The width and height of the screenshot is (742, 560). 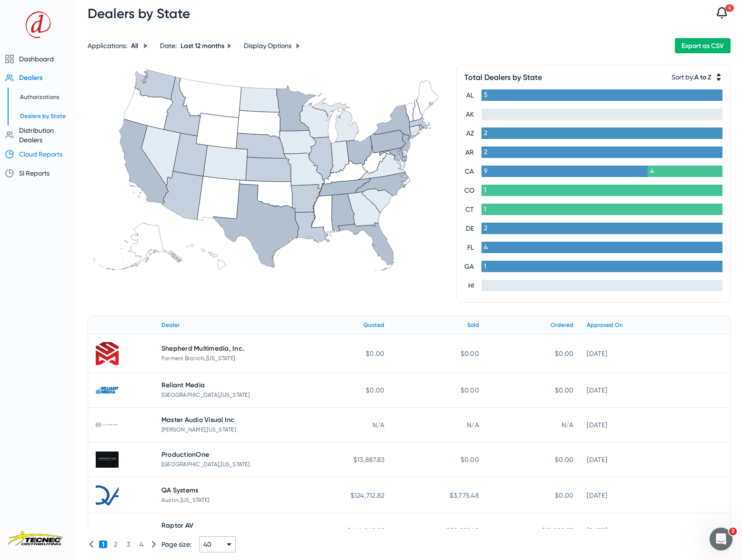 I want to click on div: GA, so click(x=469, y=266).